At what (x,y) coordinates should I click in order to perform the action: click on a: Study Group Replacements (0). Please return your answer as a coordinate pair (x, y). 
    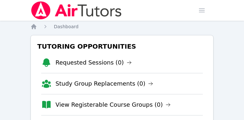
    Looking at the image, I should click on (104, 84).